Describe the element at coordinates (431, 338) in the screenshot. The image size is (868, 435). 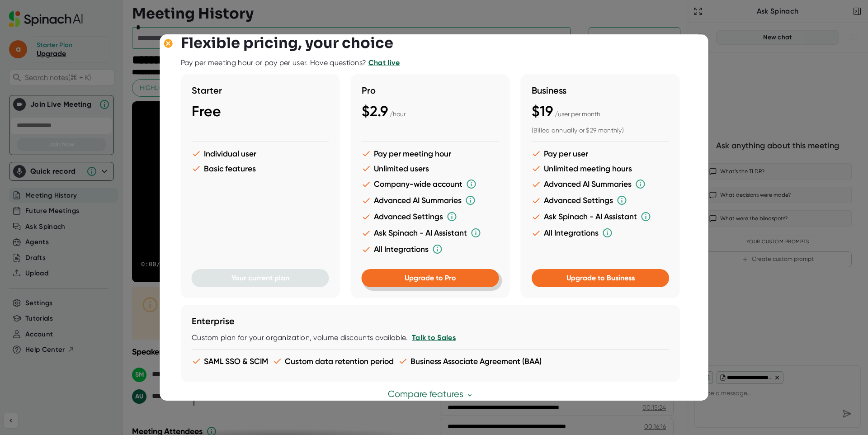
I see `div: Custom plan for your organization, volume discounts available.` at that location.